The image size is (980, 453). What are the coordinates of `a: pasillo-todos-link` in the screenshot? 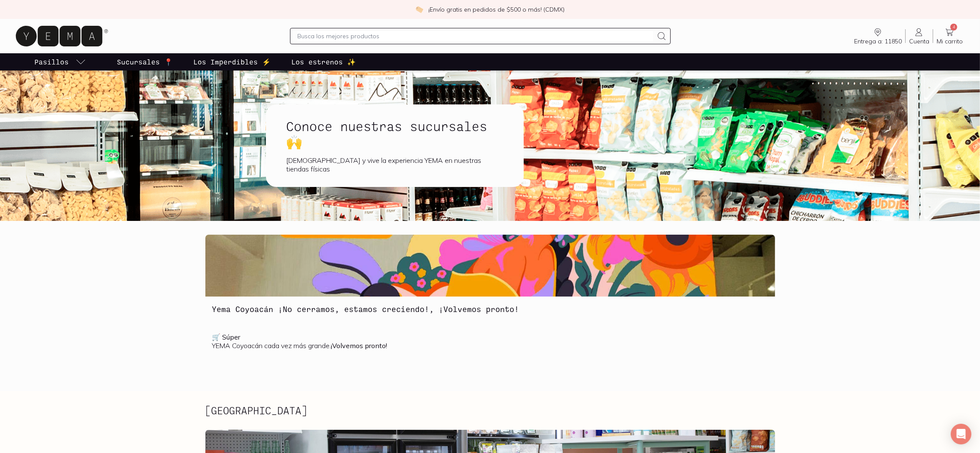 It's located at (60, 62).